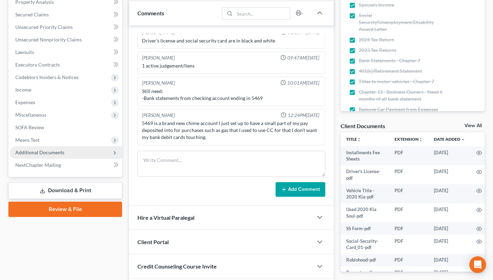 The image size is (493, 280). I want to click on td: Vehicle Title - 2020 Kia-pdf, so click(365, 194).